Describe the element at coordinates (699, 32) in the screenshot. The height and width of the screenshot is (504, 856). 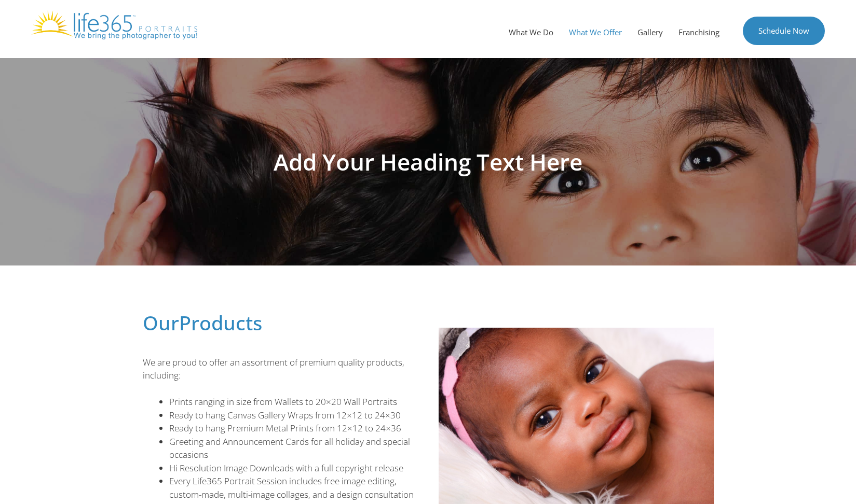
I see `a: Franchising` at that location.